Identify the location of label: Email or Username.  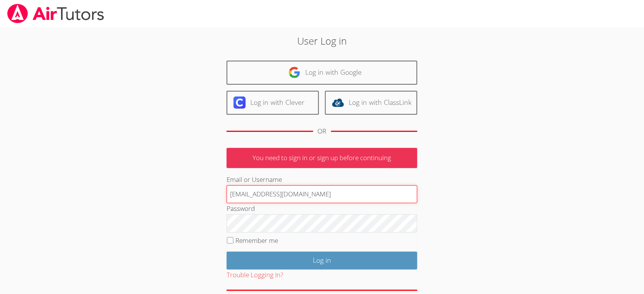
(254, 179).